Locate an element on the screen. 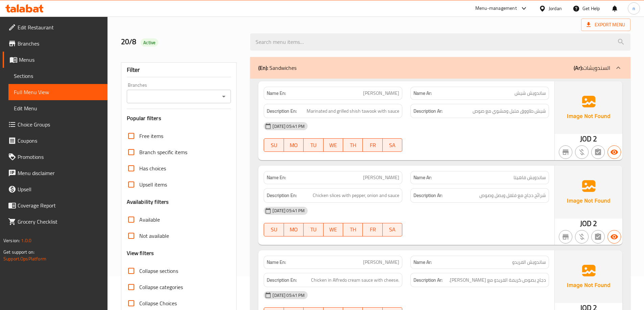 This screenshot has height=310, width=644. h3: Popular filters is located at coordinates (179, 118).